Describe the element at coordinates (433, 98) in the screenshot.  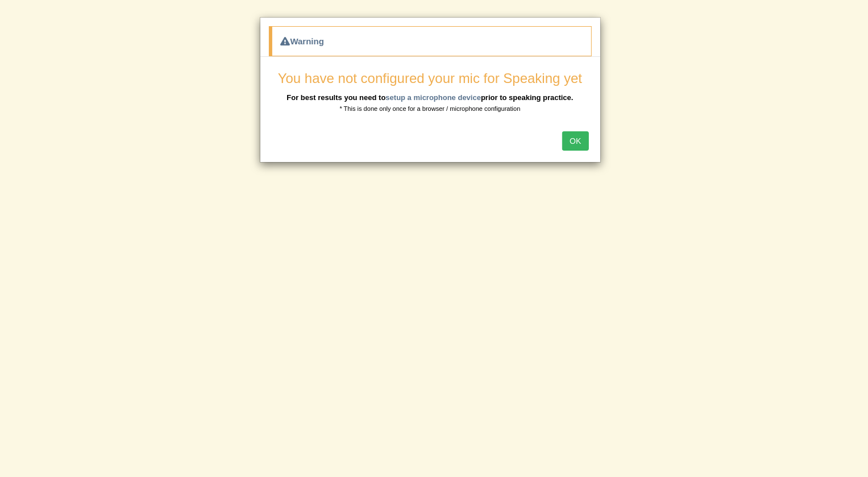
I see `a: setup a microphone device` at that location.